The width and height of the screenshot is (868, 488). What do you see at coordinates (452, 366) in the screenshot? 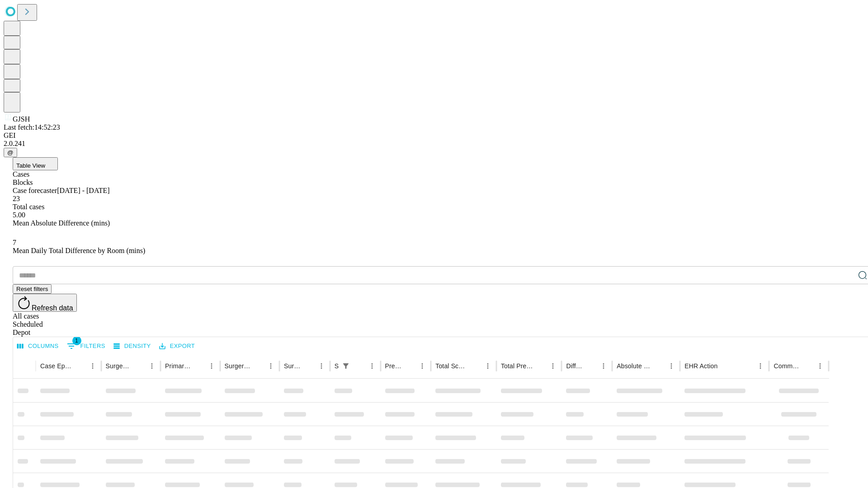
I see `div: Total Scheduled Duration` at bounding box center [452, 366].